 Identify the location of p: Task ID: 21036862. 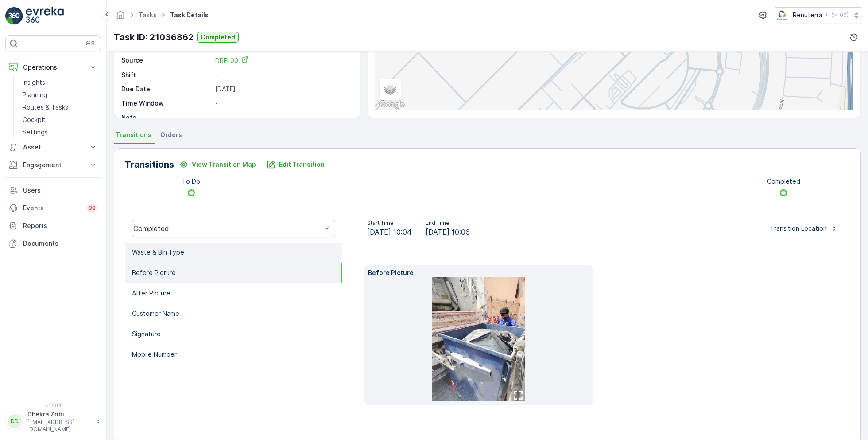
(154, 37).